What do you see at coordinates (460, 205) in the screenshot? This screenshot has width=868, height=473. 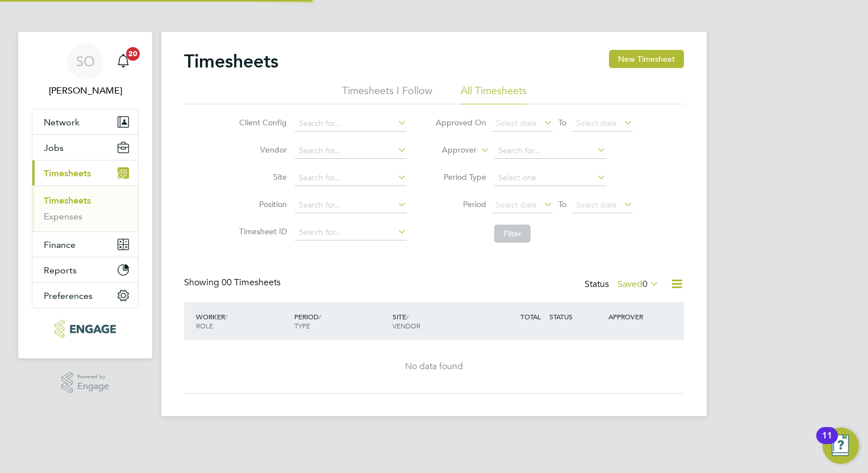 I see `label: Period` at bounding box center [460, 205].